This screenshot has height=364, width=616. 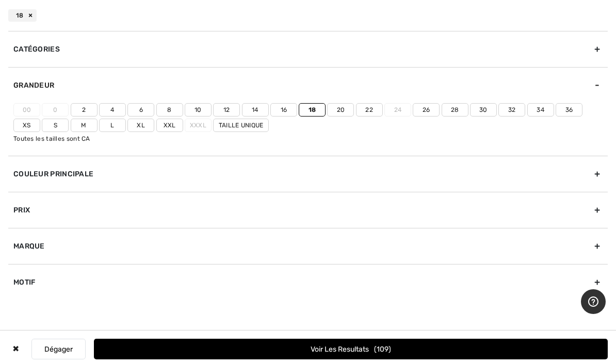 I want to click on label: Xxl, so click(x=169, y=125).